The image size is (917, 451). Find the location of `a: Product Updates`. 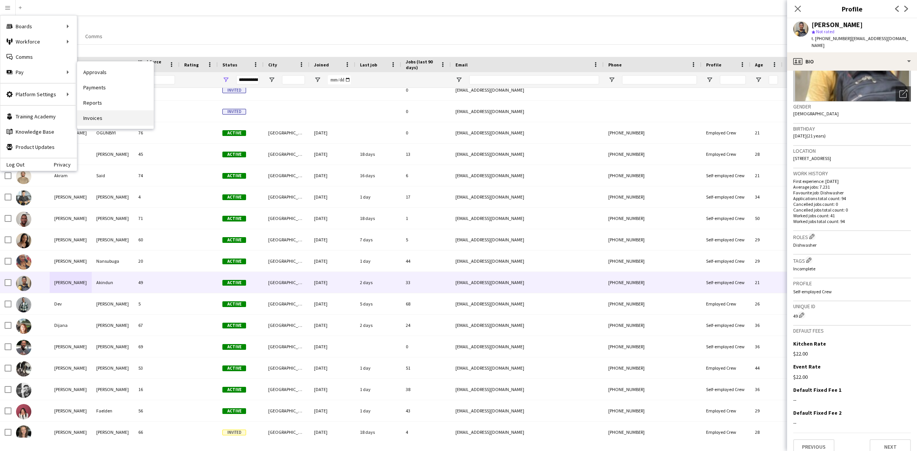

a: Product Updates is located at coordinates (39, 147).